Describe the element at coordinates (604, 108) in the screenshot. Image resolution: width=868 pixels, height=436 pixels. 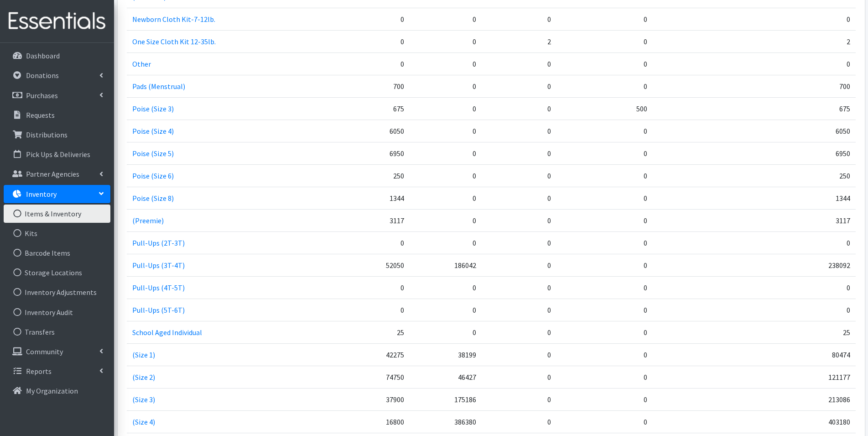
I see `td: 500` at that location.